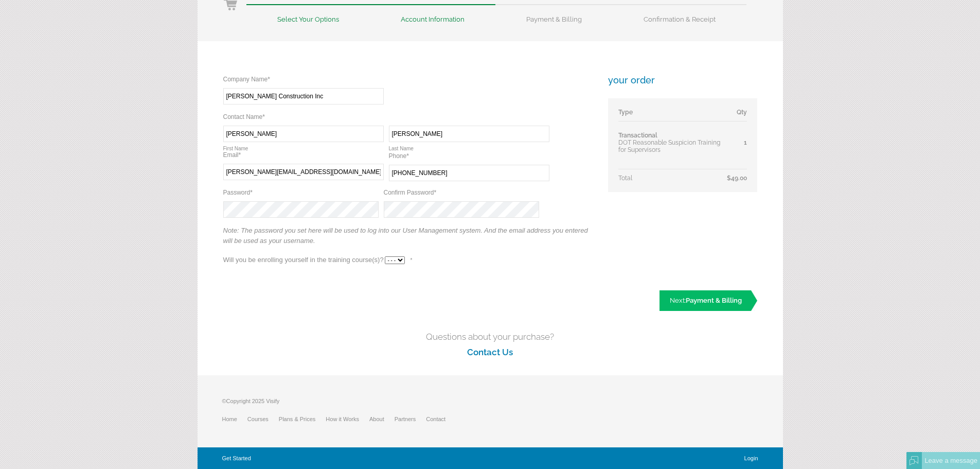 The width and height of the screenshot is (980, 469). Describe the element at coordinates (441, 419) in the screenshot. I see `a: Contact` at that location.